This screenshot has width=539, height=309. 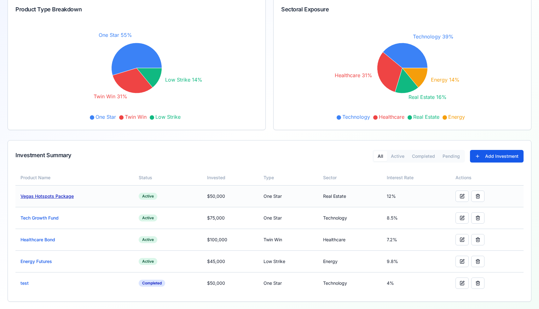 What do you see at coordinates (43, 155) in the screenshot?
I see `div: Investment Summary` at bounding box center [43, 155].